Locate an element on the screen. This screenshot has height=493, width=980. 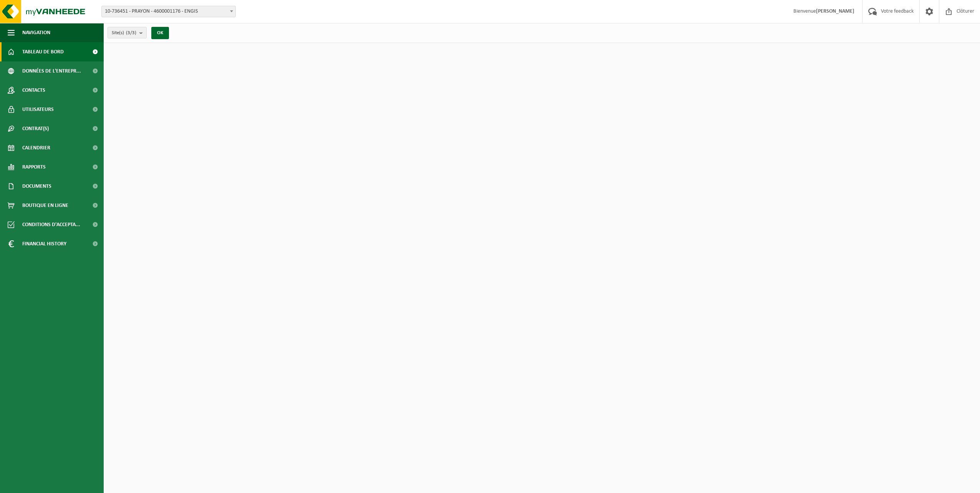
span: Tableau de bord is located at coordinates (43, 52).